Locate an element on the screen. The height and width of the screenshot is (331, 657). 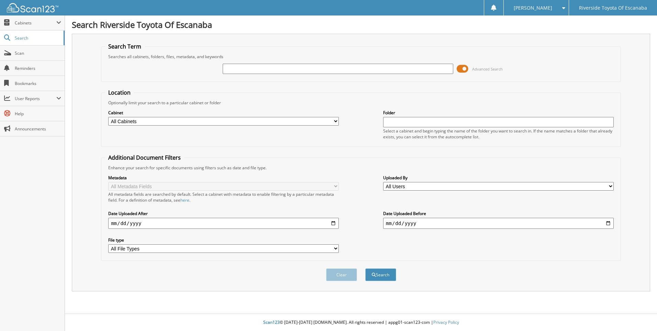
div: Chat Widget is located at coordinates (640, 314).